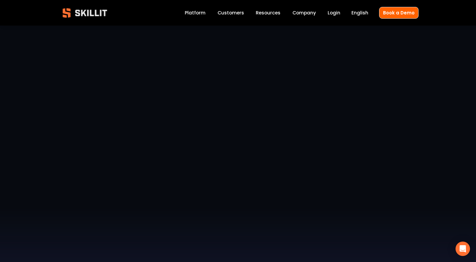 The width and height of the screenshot is (476, 262). What do you see at coordinates (85, 13) in the screenshot?
I see `a: Skillit` at bounding box center [85, 13].